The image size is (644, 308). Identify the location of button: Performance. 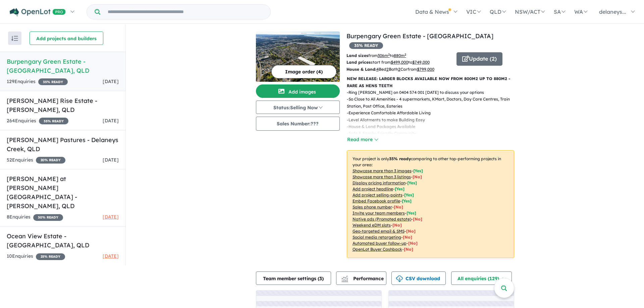
(361, 278).